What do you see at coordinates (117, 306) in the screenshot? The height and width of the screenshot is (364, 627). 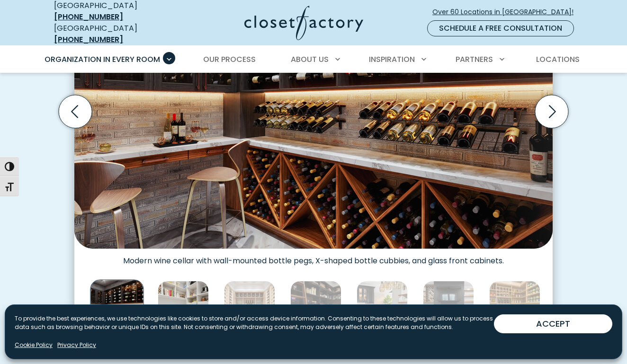 I see `img: Modern wine room with black shelving, exposed brick walls, under-cabinet lighting, and marble cou...` at bounding box center [117, 306].